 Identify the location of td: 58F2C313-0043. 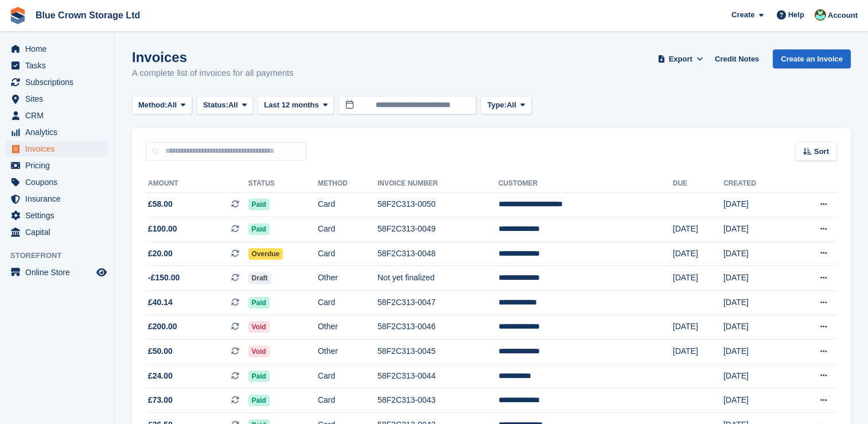
(438, 400).